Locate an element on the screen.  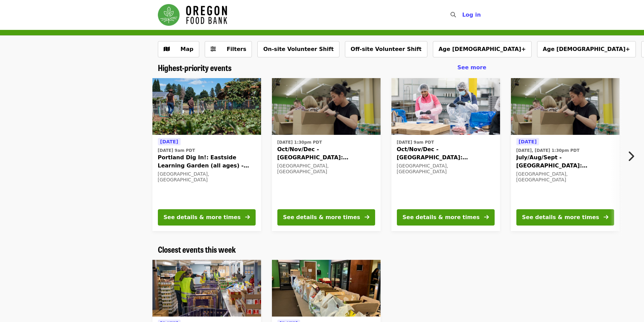
i: sliders-h icon is located at coordinates (213, 49).